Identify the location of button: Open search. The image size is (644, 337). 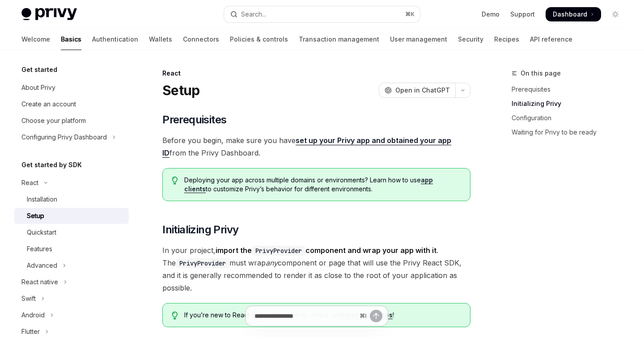
(321, 14).